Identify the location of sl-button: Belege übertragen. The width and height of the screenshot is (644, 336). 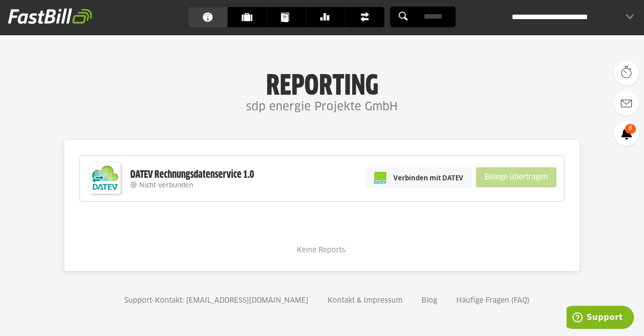
(516, 177).